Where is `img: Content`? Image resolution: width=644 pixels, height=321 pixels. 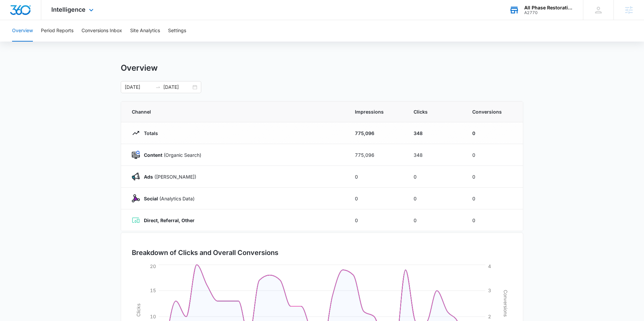 img: Content is located at coordinates (136, 155).